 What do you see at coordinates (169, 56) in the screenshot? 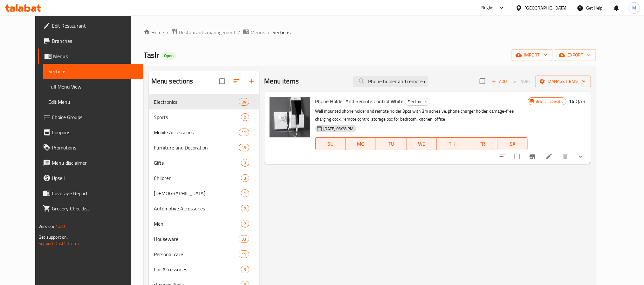
I see `div: Open` at bounding box center [169, 56].